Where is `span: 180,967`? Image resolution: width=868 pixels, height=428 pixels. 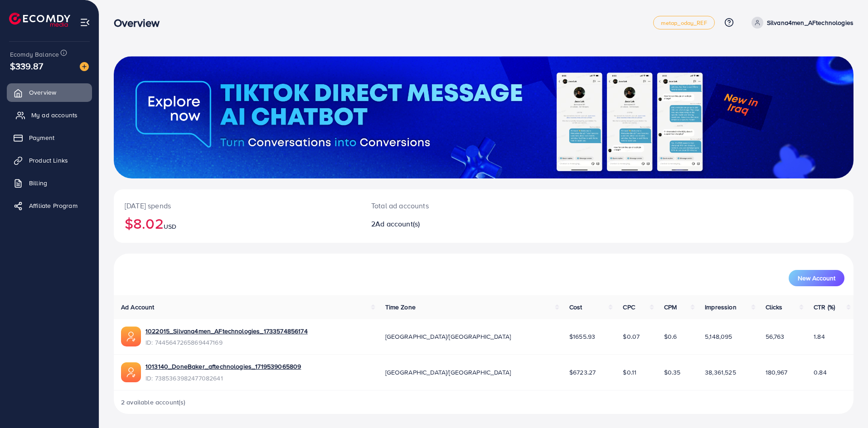 span: 180,967 is located at coordinates (776, 373).